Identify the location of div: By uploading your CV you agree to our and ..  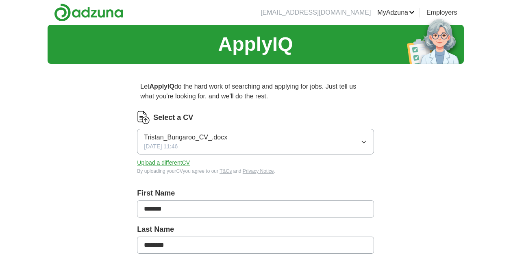
(255, 171).